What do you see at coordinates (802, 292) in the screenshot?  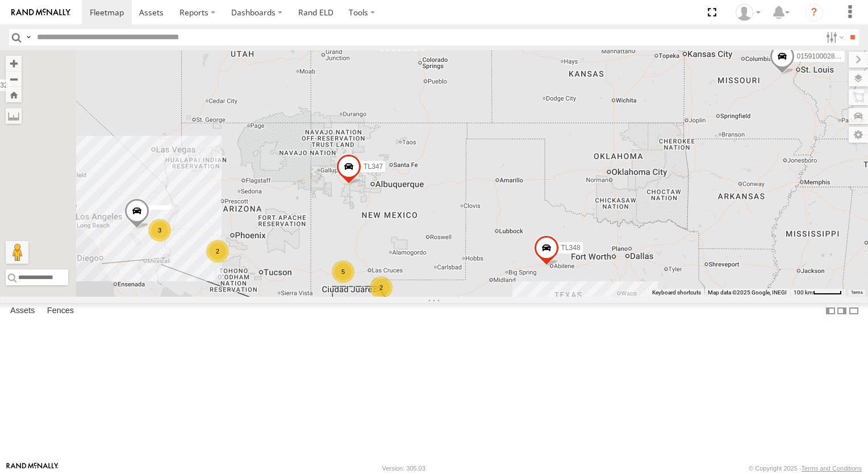 I see `span: 100 km` at bounding box center [802, 292].